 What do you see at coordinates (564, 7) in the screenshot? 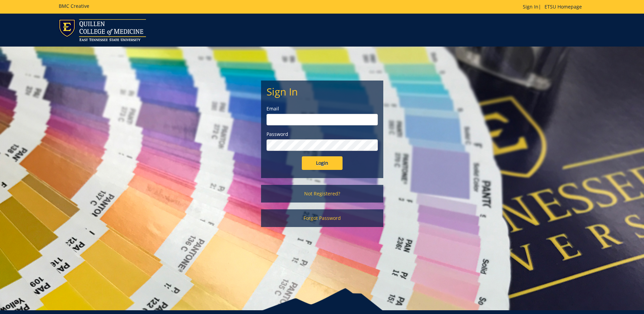
I see `a: ETSU Homepage` at bounding box center [564, 7].